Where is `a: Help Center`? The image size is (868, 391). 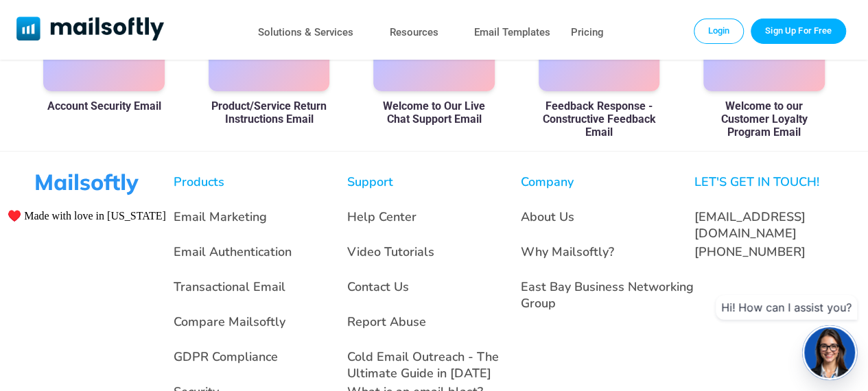 a: Help Center is located at coordinates (381, 217).